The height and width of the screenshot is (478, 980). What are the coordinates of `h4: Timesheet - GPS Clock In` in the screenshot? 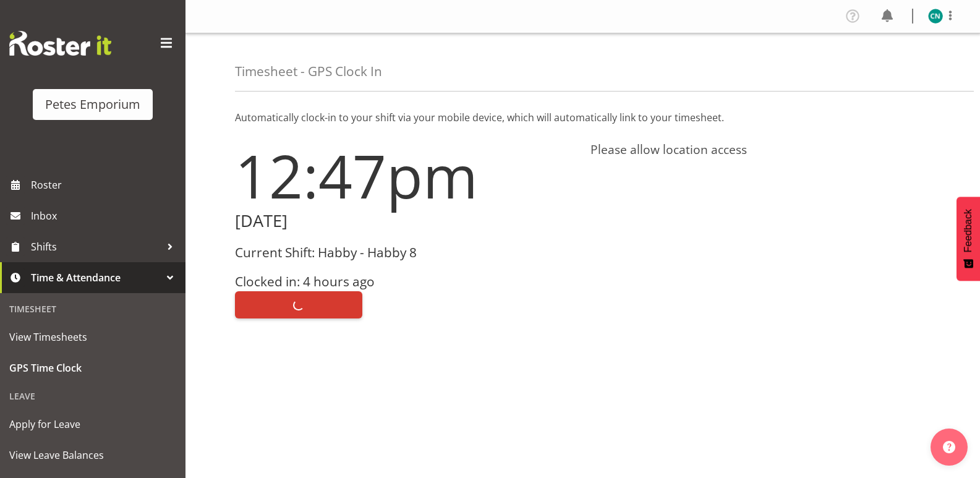 It's located at (309, 71).